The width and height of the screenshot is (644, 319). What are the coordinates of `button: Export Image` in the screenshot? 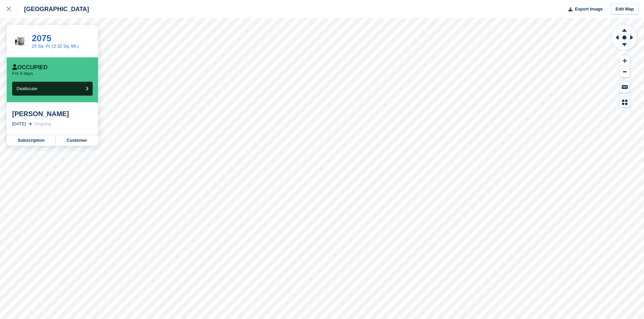 It's located at (583, 9).